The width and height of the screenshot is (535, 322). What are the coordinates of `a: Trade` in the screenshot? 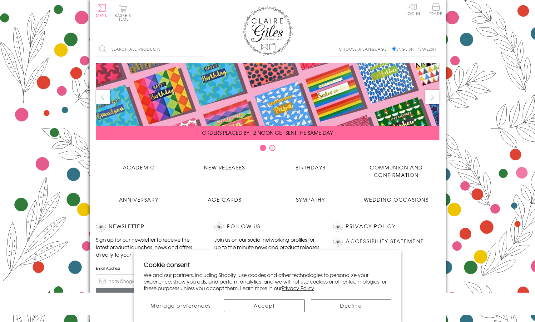 It's located at (436, 10).